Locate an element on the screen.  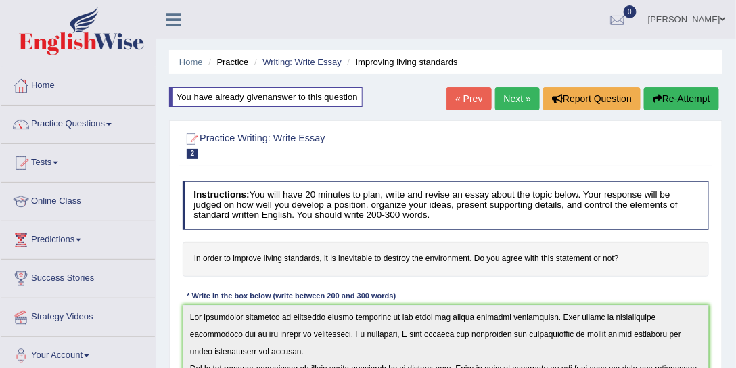
button: Report Question is located at coordinates (592, 99).